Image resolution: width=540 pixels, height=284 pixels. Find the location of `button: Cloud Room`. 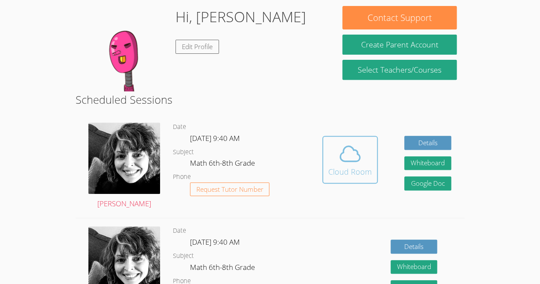

button: Cloud Room is located at coordinates (350, 160).